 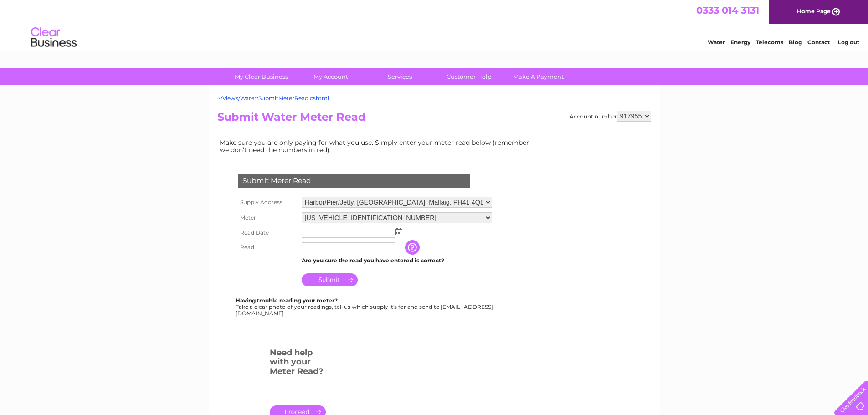 I want to click on a: 0333 014 3131, so click(x=728, y=10).